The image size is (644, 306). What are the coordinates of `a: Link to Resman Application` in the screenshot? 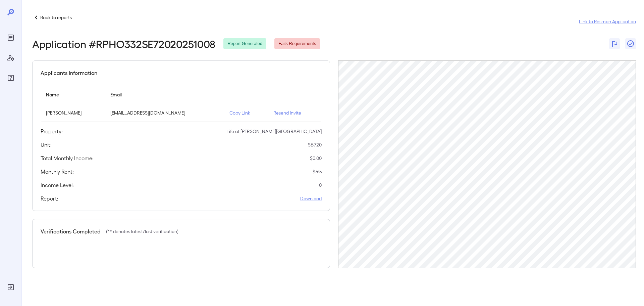 It's located at (607, 22).